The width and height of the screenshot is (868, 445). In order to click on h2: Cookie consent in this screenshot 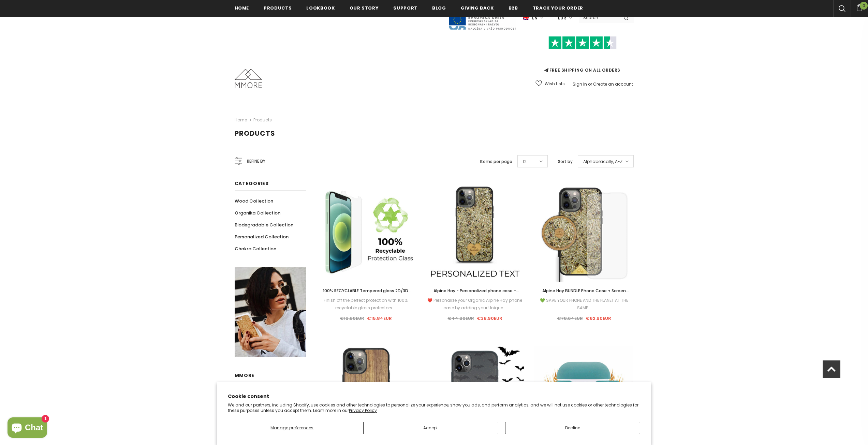, I will do `click(434, 397)`.